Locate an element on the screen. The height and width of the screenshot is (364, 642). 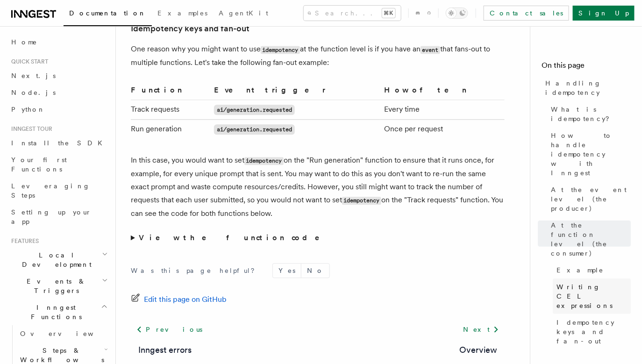
th: How often is located at coordinates (443, 92).